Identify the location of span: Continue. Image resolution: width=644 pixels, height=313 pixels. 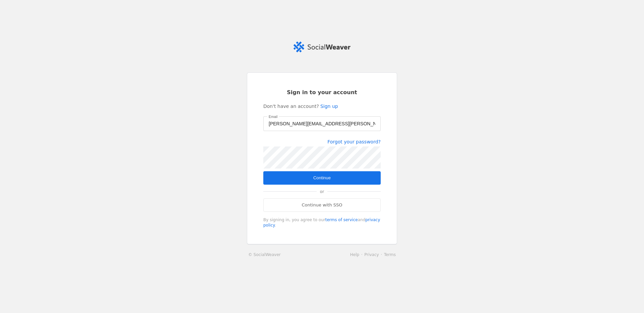
(322, 178).